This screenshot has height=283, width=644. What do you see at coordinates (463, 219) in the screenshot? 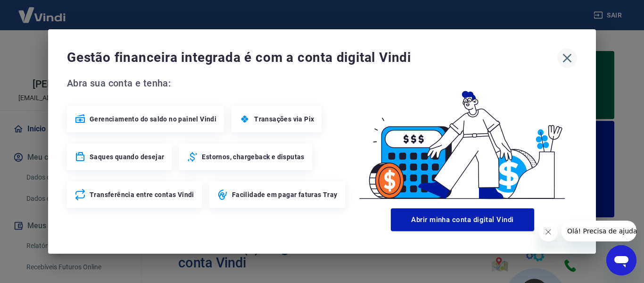
I see `button: Abrir minha conta digital Vindi` at bounding box center [463, 219].